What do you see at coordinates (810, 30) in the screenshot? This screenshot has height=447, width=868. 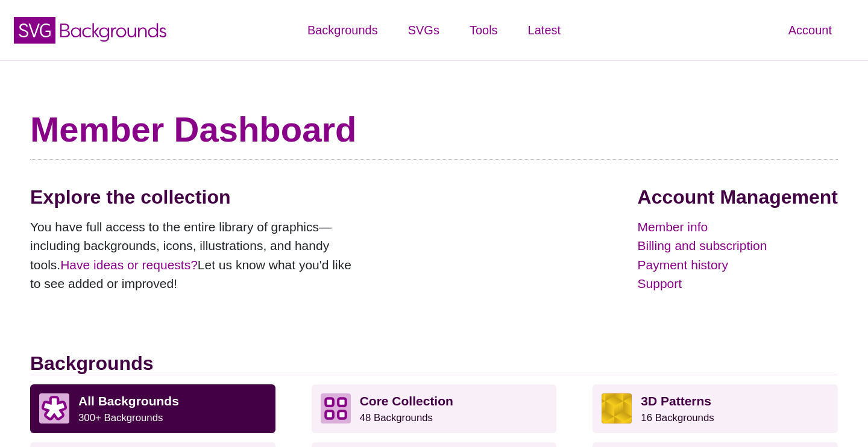 I see `a: Account` at bounding box center [810, 30].